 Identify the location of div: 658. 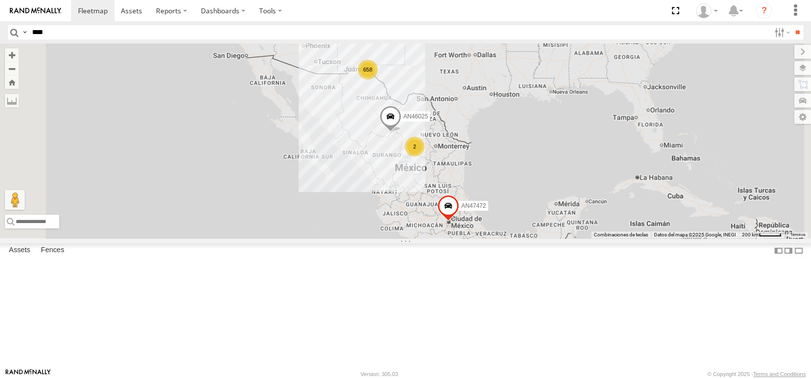
(368, 70).